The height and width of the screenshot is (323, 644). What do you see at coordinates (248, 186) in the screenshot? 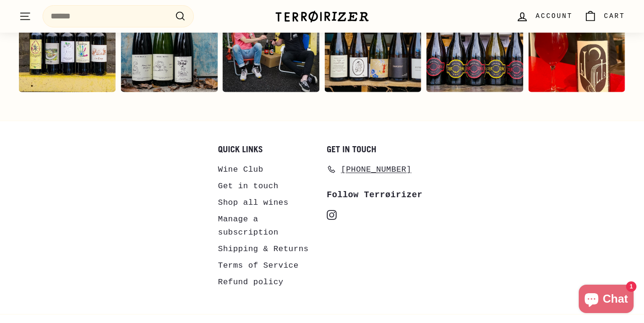
I see `a: Get in touch` at bounding box center [248, 186].